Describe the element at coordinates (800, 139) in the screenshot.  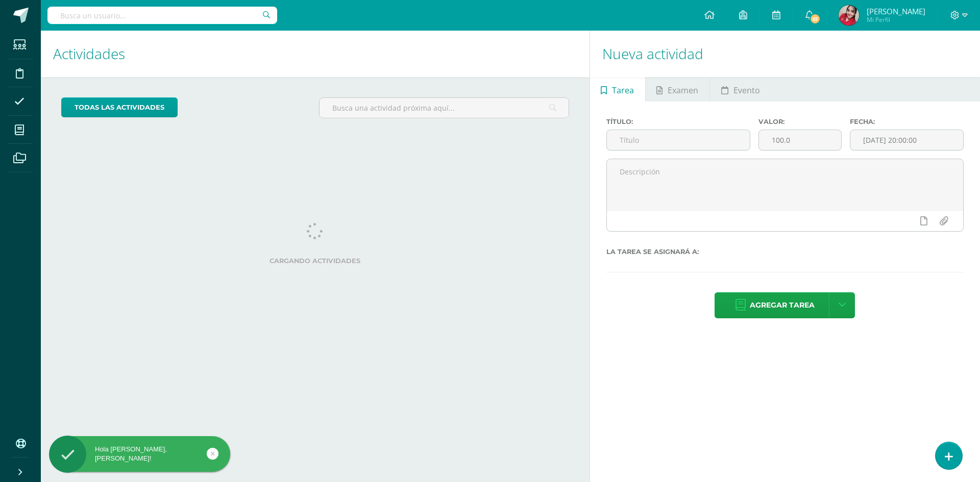
I see `input: Puntos máximos` at that location.